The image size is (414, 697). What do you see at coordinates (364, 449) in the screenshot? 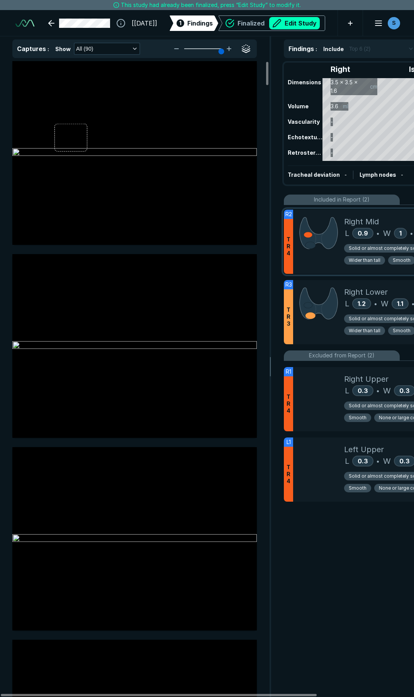
I see `span: Left Upper` at bounding box center [364, 449].